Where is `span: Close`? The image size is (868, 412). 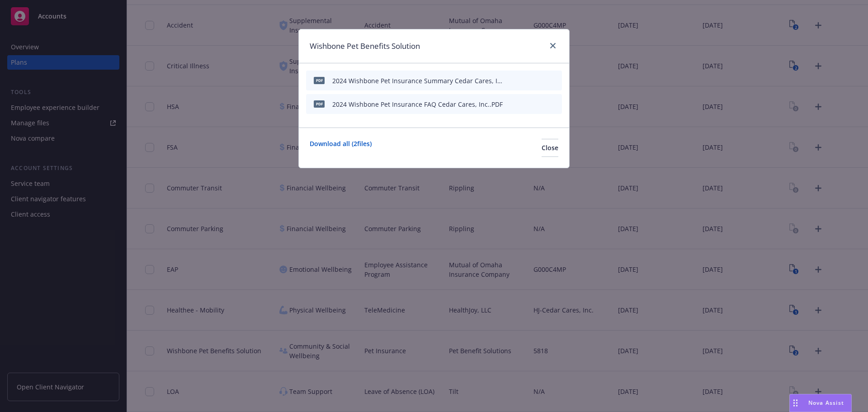
span: Close is located at coordinates (550, 147).